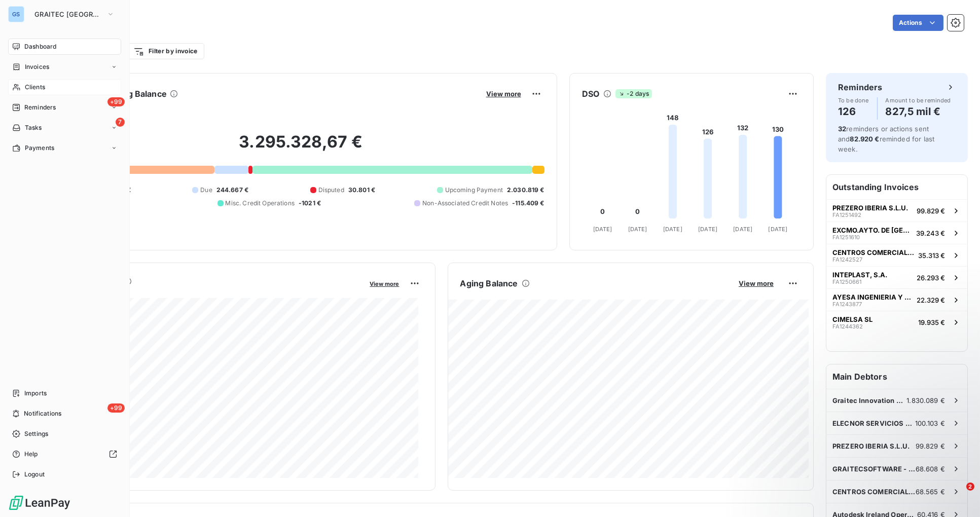 The width and height of the screenshot is (980, 517). Describe the element at coordinates (931, 277) in the screenshot. I see `span: 26.293 €` at that location.